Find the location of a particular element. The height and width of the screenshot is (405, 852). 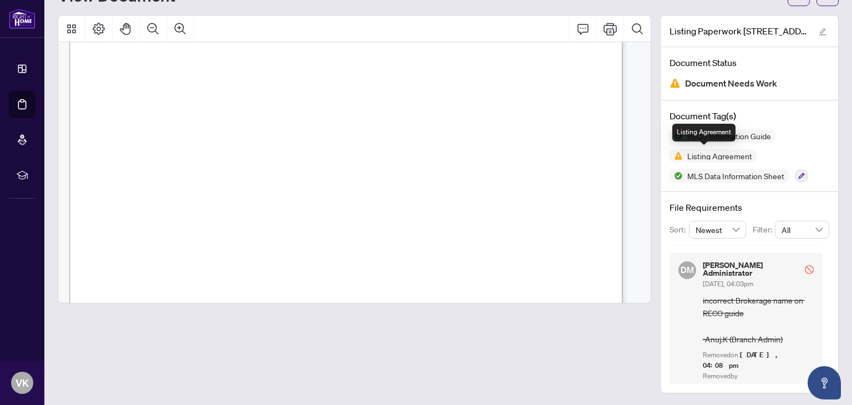

p: Filter: is located at coordinates (764, 230).